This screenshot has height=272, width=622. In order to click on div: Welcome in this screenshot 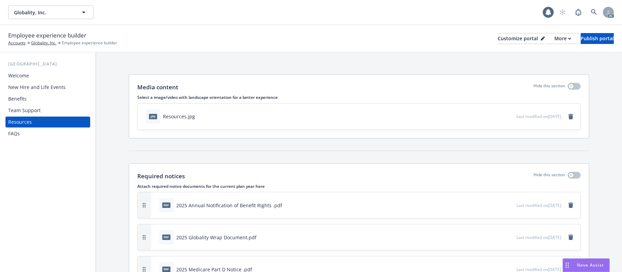, I will do `click(18, 76)`.